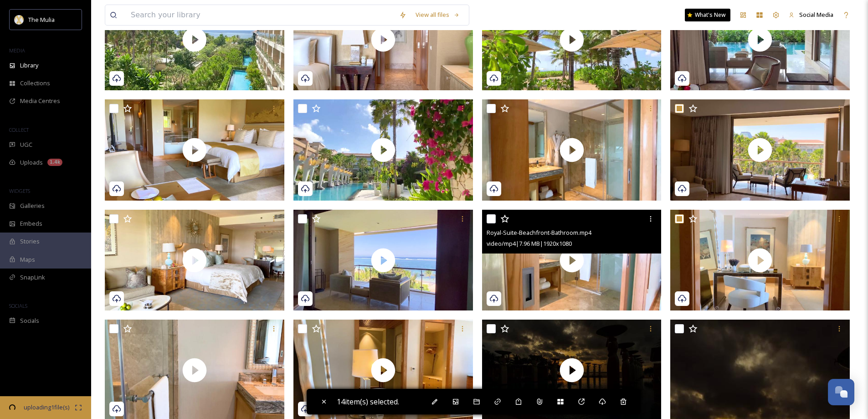  Describe the element at coordinates (529, 243) in the screenshot. I see `span: video/mp4 | 7.96 MB | 1920 x 1080` at that location.